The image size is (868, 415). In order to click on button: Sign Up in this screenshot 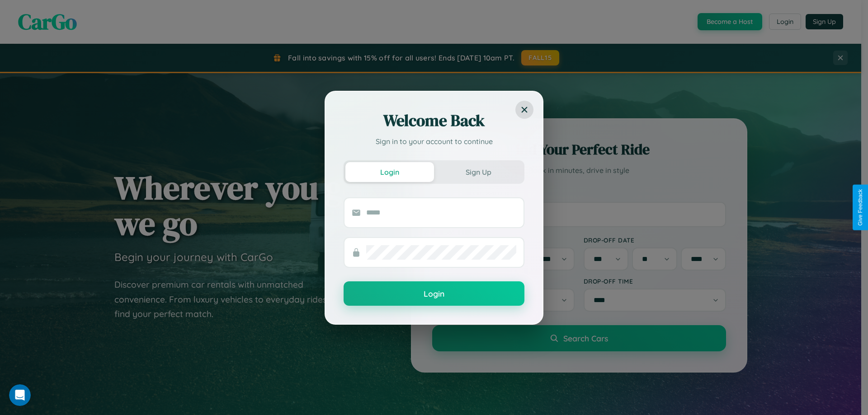, I will do `click(478, 172)`.